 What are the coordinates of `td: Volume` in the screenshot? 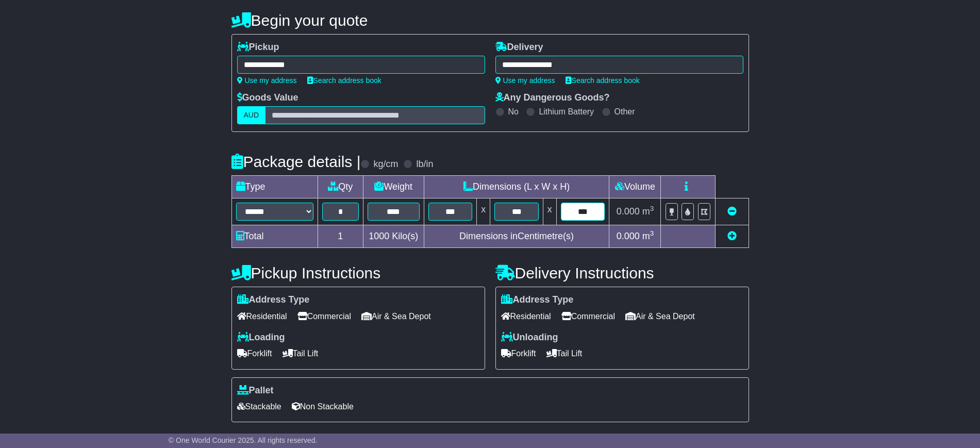 It's located at (635, 187).